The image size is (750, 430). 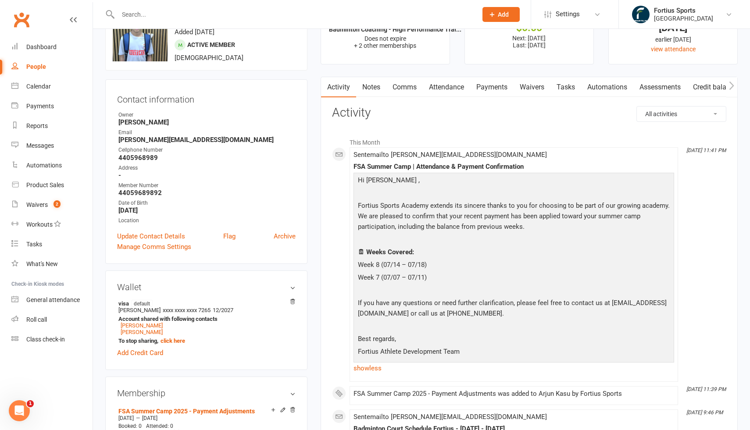 What do you see at coordinates (130, 426) in the screenshot?
I see `span: Booked: 0` at bounding box center [130, 426].